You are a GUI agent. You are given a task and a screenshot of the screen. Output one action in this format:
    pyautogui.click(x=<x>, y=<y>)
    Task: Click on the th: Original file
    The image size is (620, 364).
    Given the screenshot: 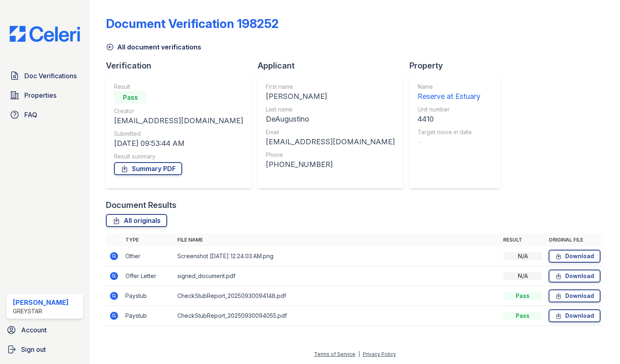 What is the action you would take?
    pyautogui.click(x=575, y=240)
    